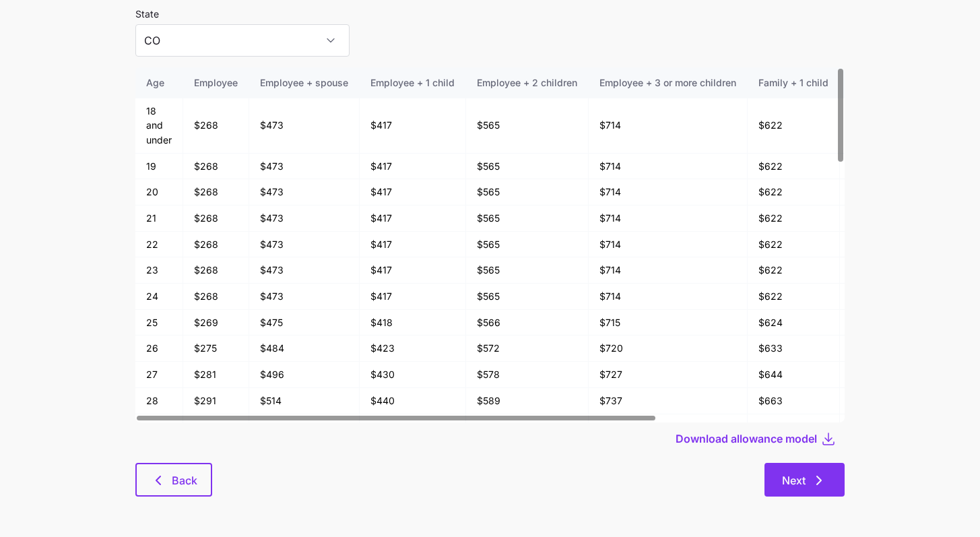  I want to click on td: $578, so click(528, 375).